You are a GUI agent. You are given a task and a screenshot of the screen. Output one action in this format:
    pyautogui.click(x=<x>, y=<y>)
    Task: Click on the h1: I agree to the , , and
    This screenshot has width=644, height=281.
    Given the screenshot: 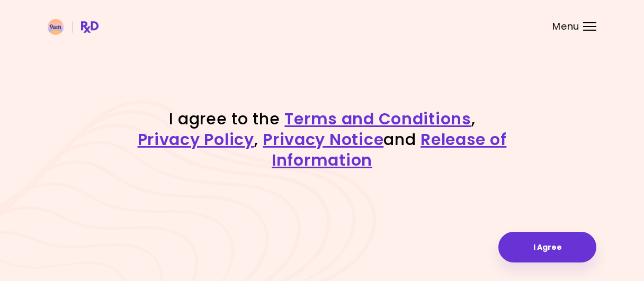 What is the action you would take?
    pyautogui.click(x=322, y=139)
    